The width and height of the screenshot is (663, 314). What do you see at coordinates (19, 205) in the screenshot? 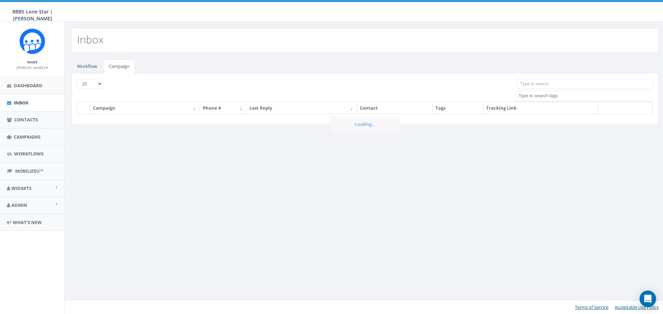
I see `span: Admin` at bounding box center [19, 205].